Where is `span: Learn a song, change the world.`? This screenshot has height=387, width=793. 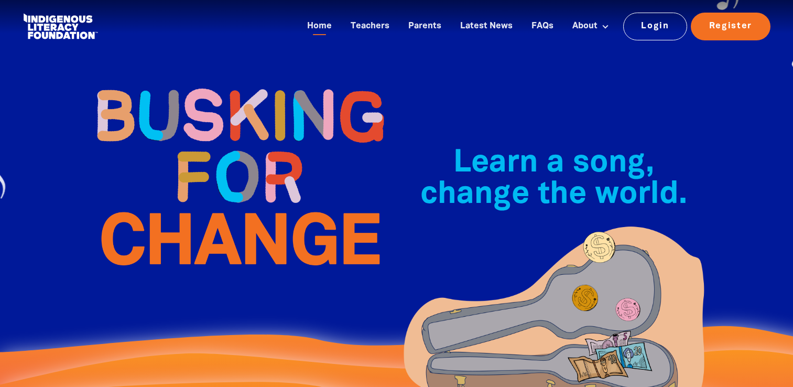 span: Learn a song, change the world. is located at coordinates (553, 179).